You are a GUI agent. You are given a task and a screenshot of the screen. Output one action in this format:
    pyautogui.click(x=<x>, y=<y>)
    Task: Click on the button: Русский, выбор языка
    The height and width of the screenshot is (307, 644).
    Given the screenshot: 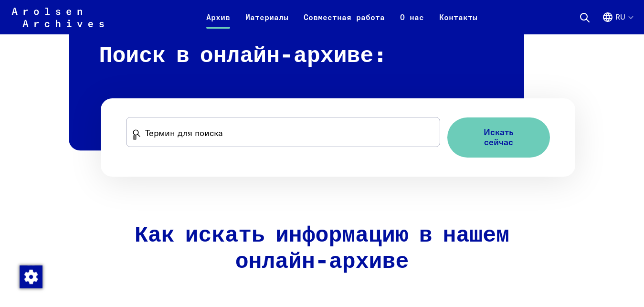 What is the action you would take?
    pyautogui.click(x=617, y=23)
    